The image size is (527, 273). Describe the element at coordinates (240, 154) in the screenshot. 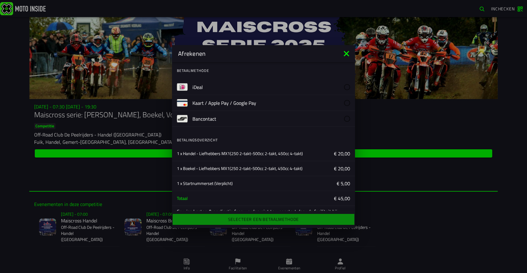

I see `ion-text: 1 x Handel - Liefhebbers MX1(250 2-takt-500cc 2-takt, 450cc 4-takt)` at that location.